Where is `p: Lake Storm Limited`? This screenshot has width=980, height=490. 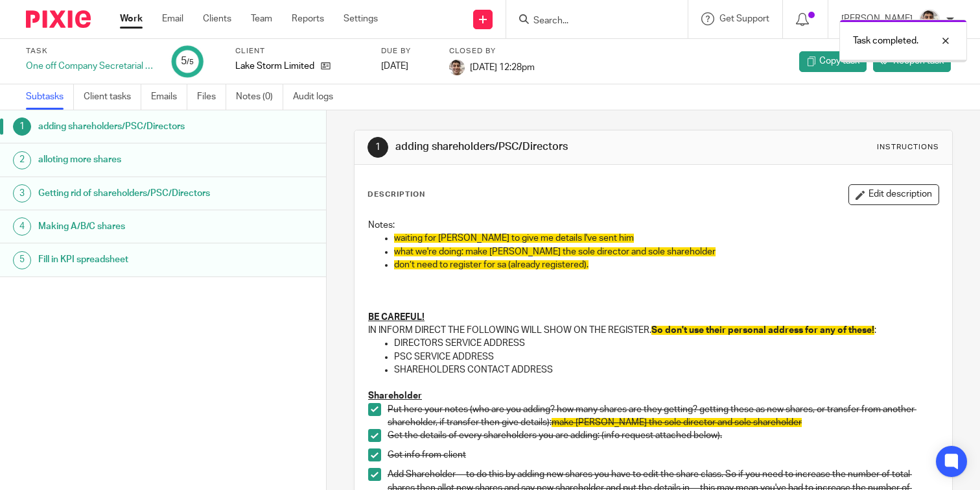
p: Lake Storm Limited is located at coordinates (275, 66).